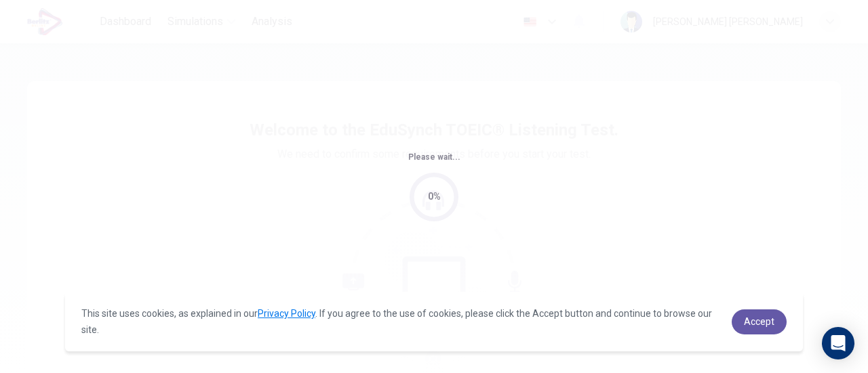 The height and width of the screenshot is (373, 868). What do you see at coordinates (434, 197) in the screenshot?
I see `div: 0%` at bounding box center [434, 197].